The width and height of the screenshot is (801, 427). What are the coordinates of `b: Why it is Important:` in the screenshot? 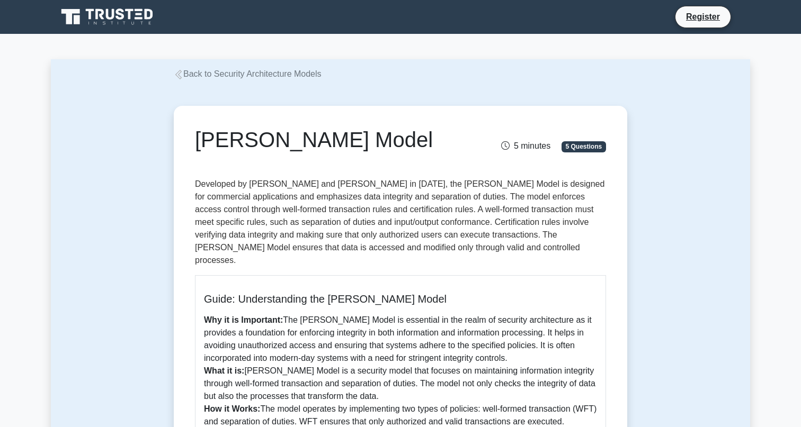 It's located at (243, 320).